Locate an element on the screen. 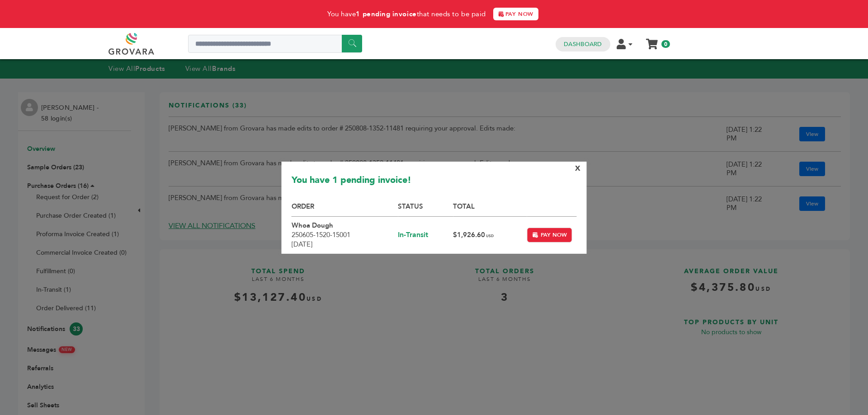 The width and height of the screenshot is (868, 415). th: ORDER is located at coordinates (345, 209).